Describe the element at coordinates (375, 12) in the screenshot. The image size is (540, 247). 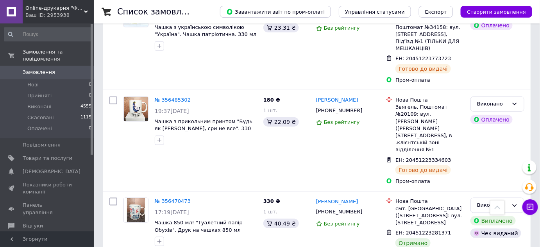
I see `button: Управління статусами` at that location.